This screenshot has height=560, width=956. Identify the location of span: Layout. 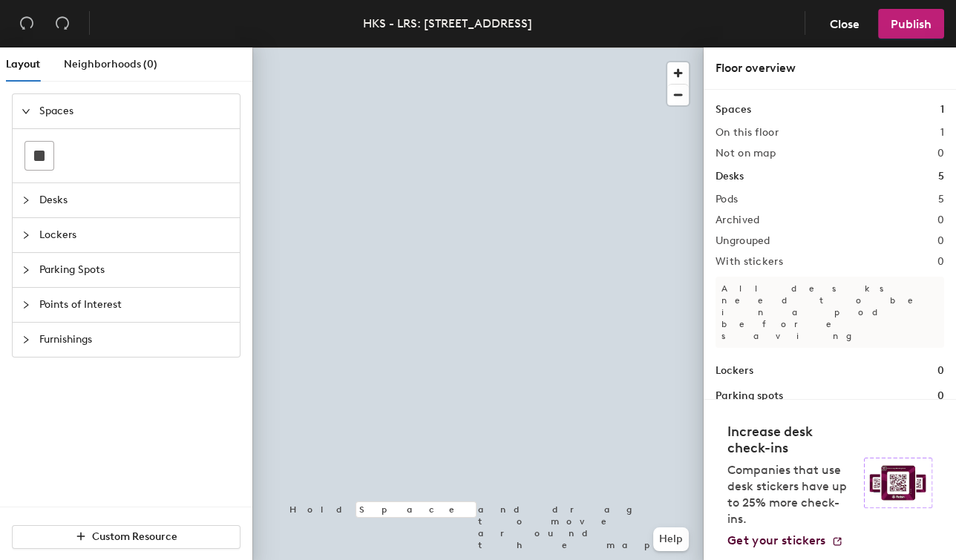
(23, 64).